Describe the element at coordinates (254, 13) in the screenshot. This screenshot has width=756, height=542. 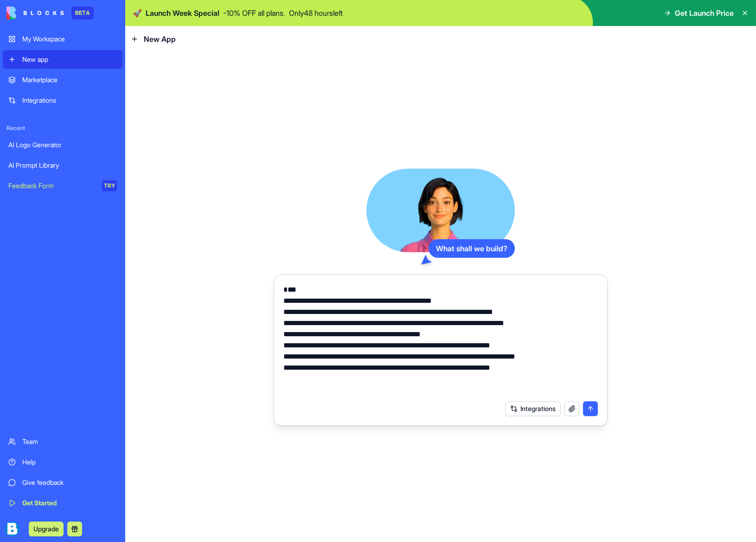
I see `p: - 10 % OFF all plans.` at that location.